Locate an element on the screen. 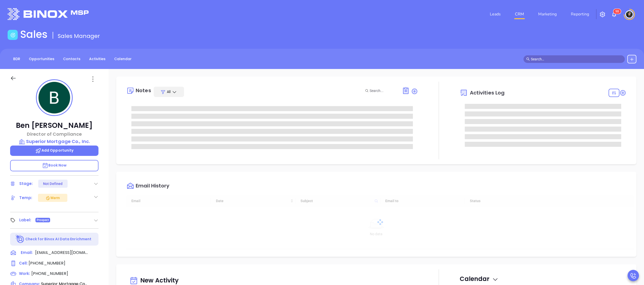 Image resolution: width=644 pixels, height=285 pixels. input: Search… is located at coordinates (576, 59).